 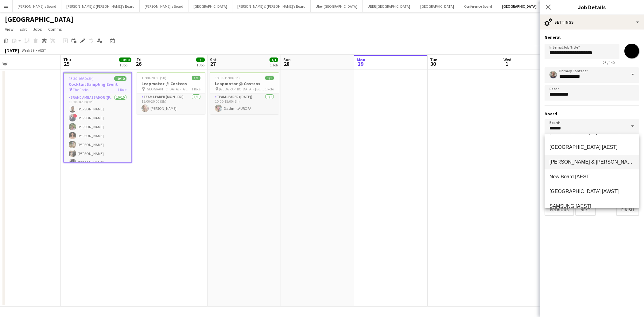 What do you see at coordinates (23, 29) in the screenshot?
I see `a: Edit` at bounding box center [23, 29].